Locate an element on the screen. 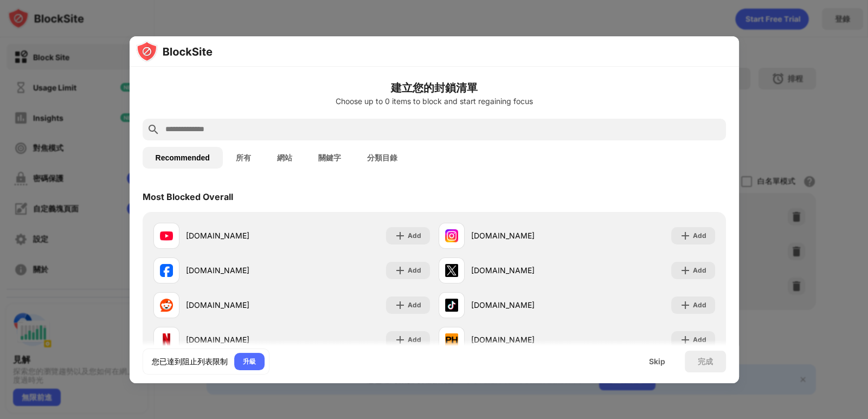 This screenshot has height=419, width=868. div: 完成 is located at coordinates (706, 361).